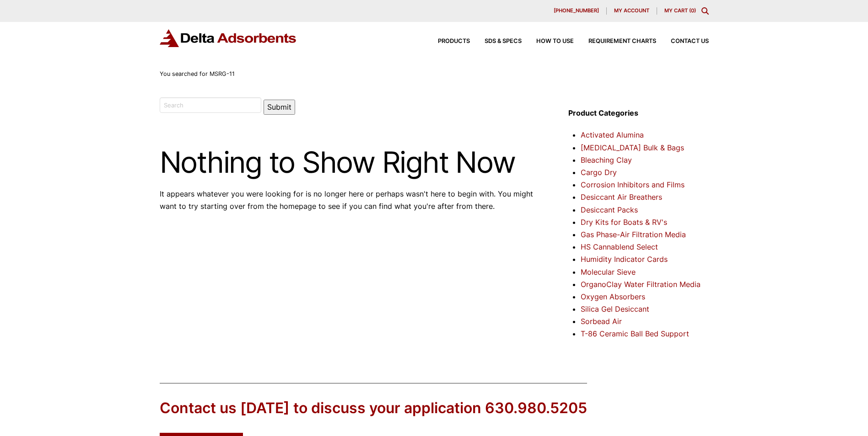  What do you see at coordinates (548, 41) in the screenshot?
I see `a: How to Use` at bounding box center [548, 41].